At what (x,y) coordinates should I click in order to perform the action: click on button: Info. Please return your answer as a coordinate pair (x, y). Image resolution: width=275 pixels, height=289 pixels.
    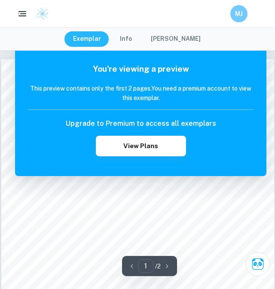
    Looking at the image, I should click on (126, 39).